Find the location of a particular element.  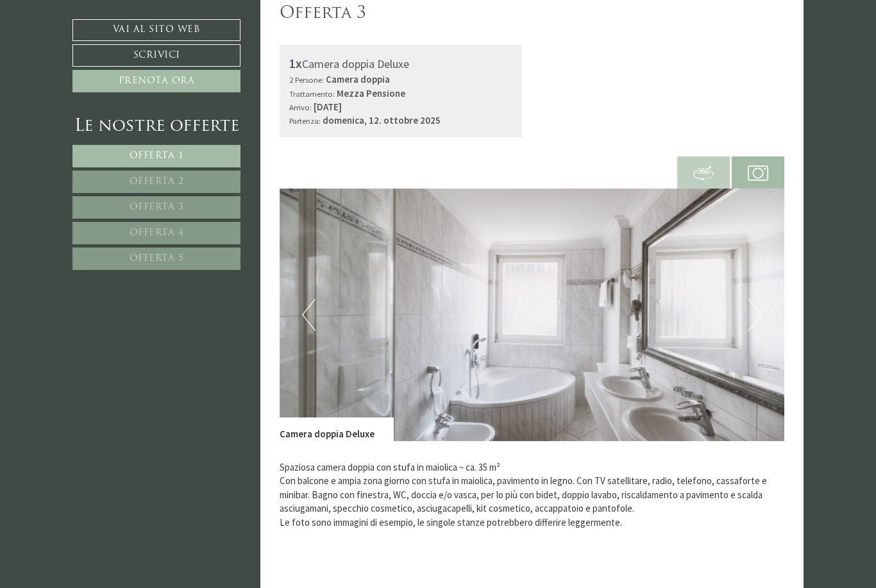

small: Trattamento: is located at coordinates (312, 93).